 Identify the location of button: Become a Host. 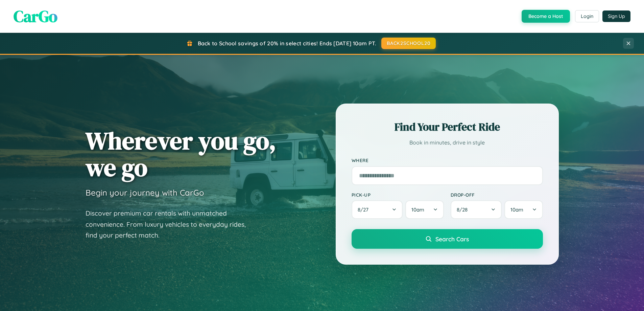
(545, 16).